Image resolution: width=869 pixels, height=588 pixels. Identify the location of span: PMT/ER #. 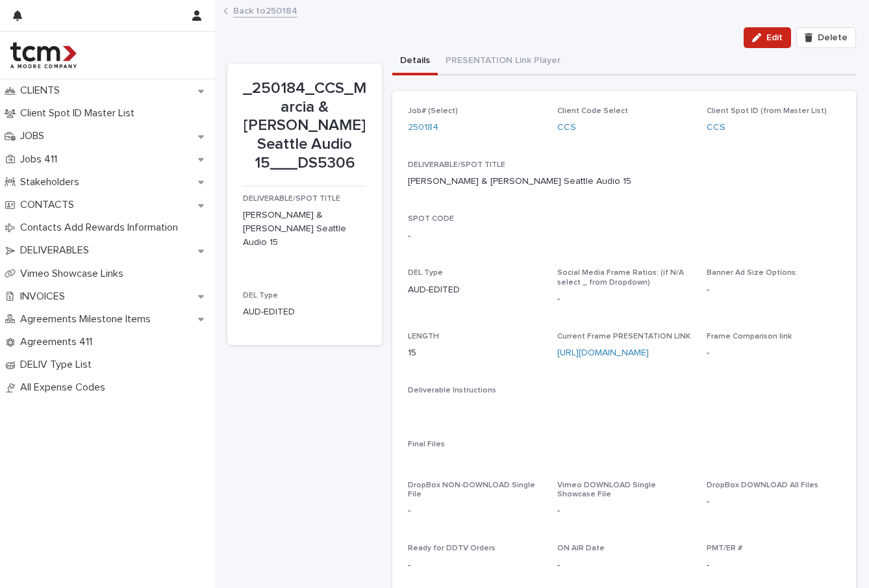
(724, 548).